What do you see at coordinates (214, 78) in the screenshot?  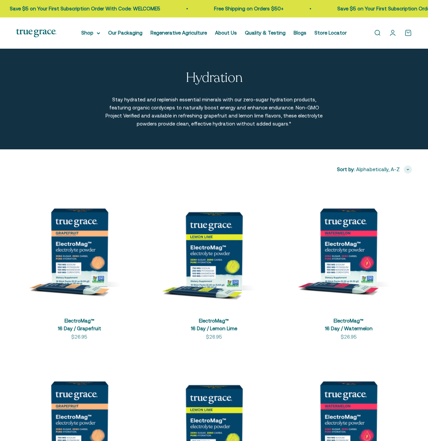 I see `p: Hydration` at bounding box center [214, 78].